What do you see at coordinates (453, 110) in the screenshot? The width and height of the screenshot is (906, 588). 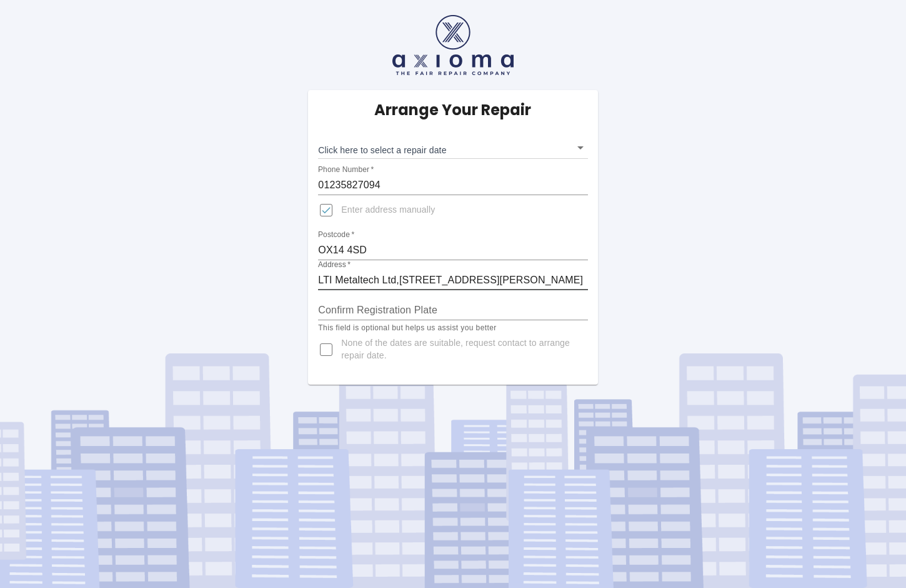 I see `h5: Arrange Your Repair` at bounding box center [453, 110].